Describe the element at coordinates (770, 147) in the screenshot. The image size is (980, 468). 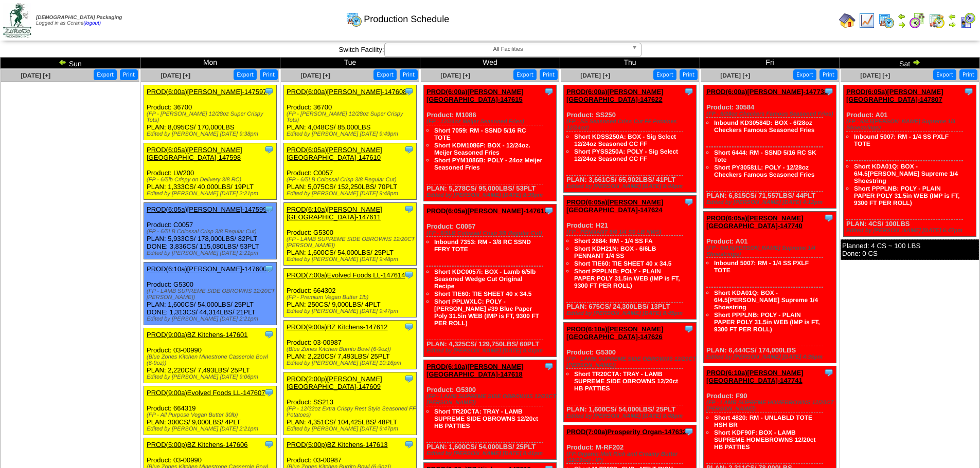
I see `div: Product: 30584 PLAN: 6,815CS / 71,557LBS / 44PLT` at that location.